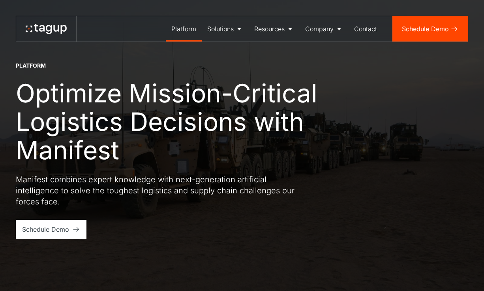 The image size is (484, 291). I want to click on a: Contact, so click(366, 29).